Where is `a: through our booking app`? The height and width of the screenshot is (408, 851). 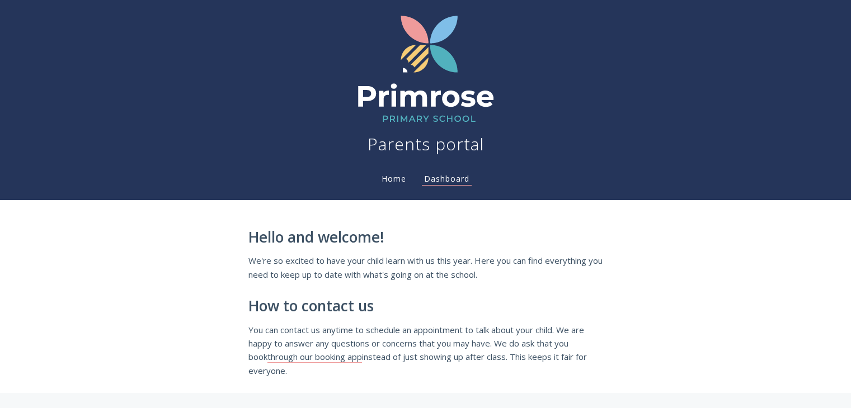
a: through our booking app is located at coordinates (314, 357).